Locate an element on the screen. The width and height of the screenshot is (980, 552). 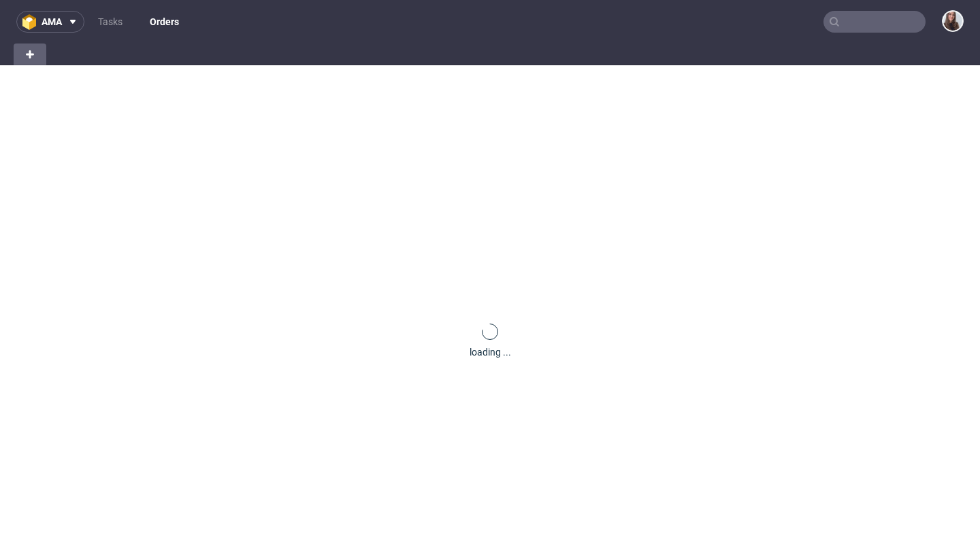
a: Orders is located at coordinates (164, 22).